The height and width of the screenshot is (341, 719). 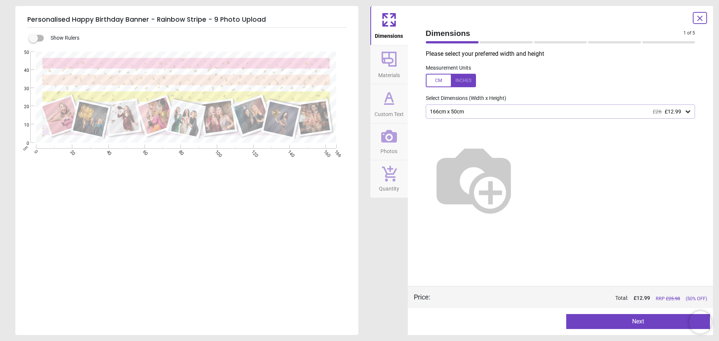 I want to click on span: 40, so click(x=22, y=70).